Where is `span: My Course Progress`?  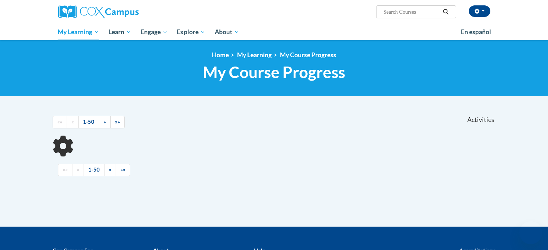 span: My Course Progress is located at coordinates (274, 72).